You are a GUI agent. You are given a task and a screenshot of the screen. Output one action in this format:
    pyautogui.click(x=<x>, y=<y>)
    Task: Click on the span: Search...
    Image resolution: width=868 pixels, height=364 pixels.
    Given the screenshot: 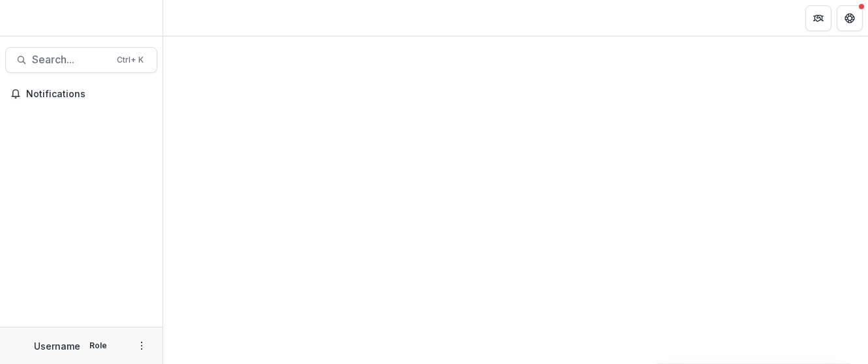 What is the action you would take?
    pyautogui.click(x=70, y=59)
    